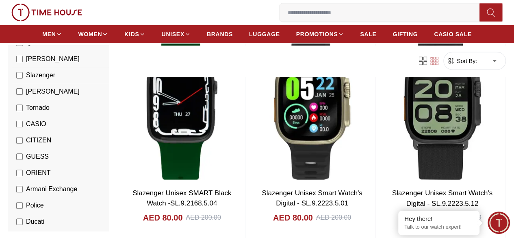  Describe the element at coordinates (453, 34) in the screenshot. I see `a: CASIO SALE` at that location.